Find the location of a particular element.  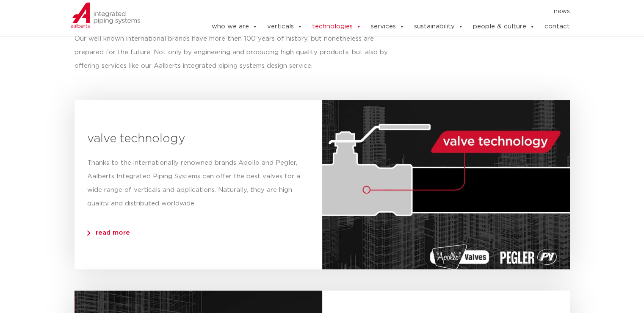

h3: valve technology is located at coordinates (198, 139).